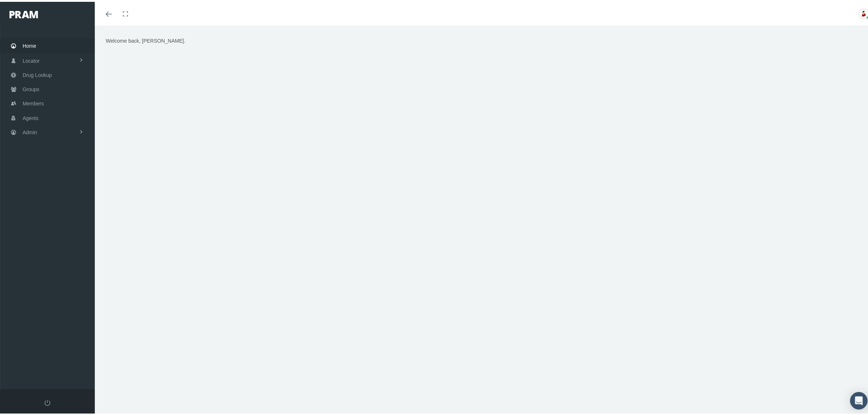 Image resolution: width=868 pixels, height=415 pixels. Describe the element at coordinates (37, 73) in the screenshot. I see `span: Drug Lookup` at that location.